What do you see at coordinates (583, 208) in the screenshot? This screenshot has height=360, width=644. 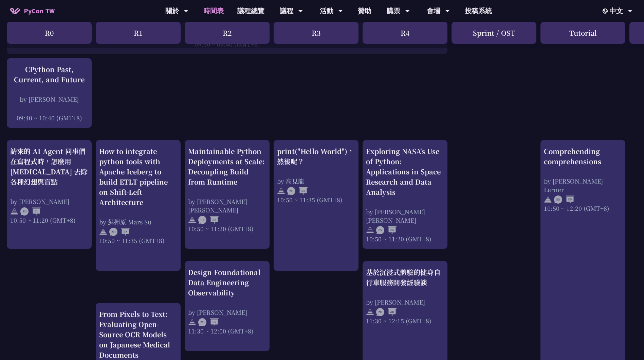 I see `div: 10:50 ~ 12:20 (GMT+8)` at bounding box center [583, 208].